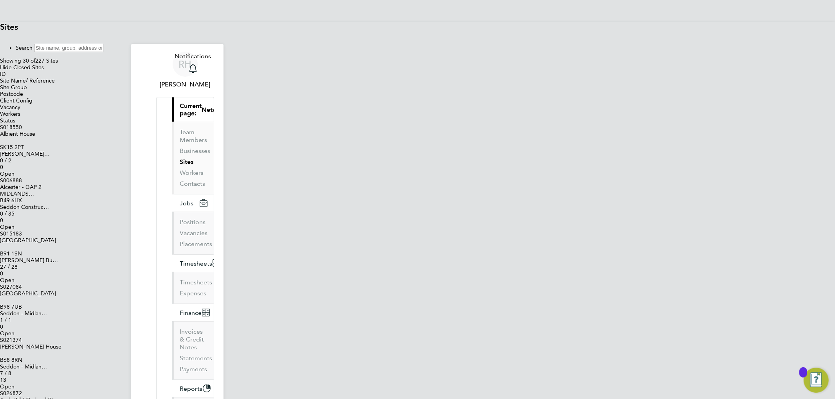  Describe the element at coordinates (191, 389) in the screenshot. I see `span: Reports` at that location.